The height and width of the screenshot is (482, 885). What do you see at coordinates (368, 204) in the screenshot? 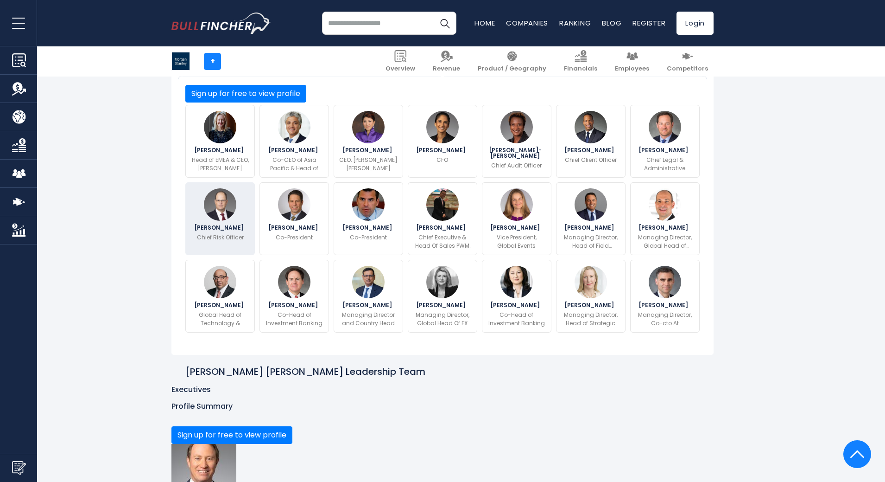
I see `img: Andy Saperstein` at bounding box center [368, 204].